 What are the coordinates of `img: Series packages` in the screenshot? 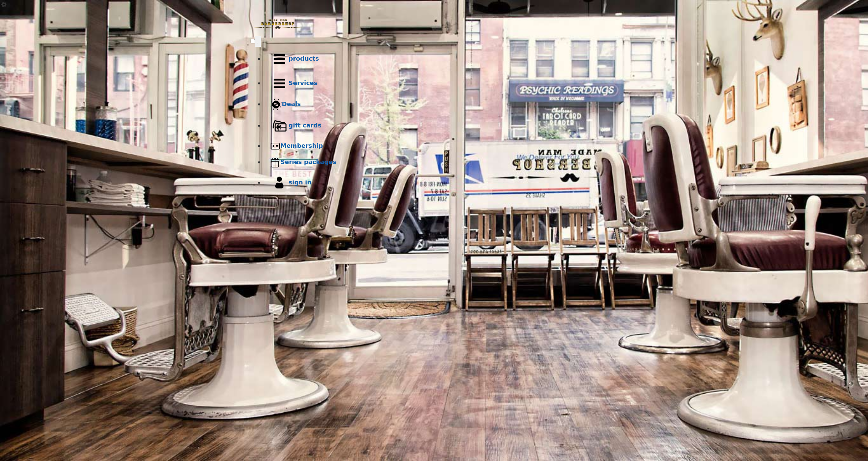 It's located at (275, 162).